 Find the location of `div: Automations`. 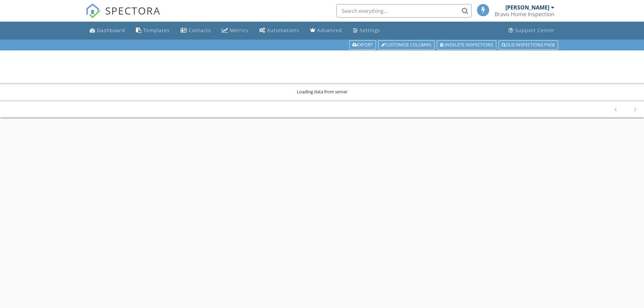

div: Automations is located at coordinates (283, 30).